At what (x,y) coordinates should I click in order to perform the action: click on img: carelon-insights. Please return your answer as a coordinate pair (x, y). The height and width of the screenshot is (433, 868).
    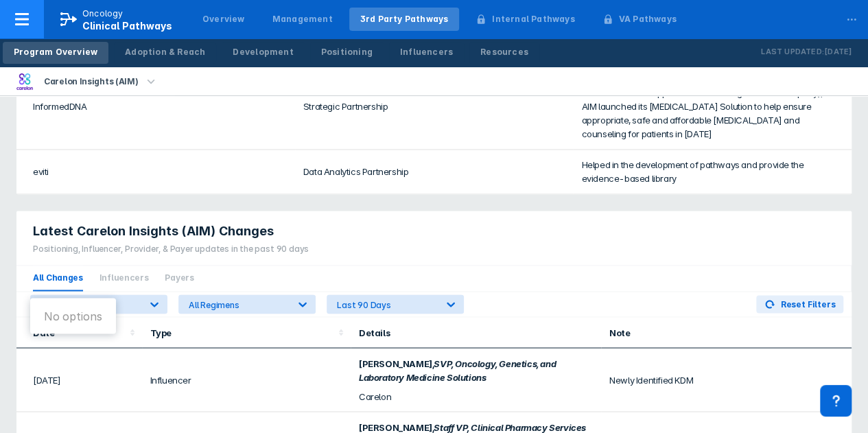
    Looking at the image, I should click on (25, 82).